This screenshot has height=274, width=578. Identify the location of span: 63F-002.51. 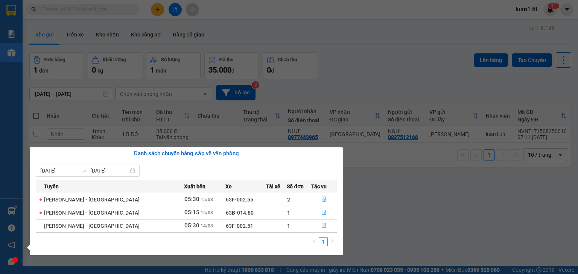
(239, 226).